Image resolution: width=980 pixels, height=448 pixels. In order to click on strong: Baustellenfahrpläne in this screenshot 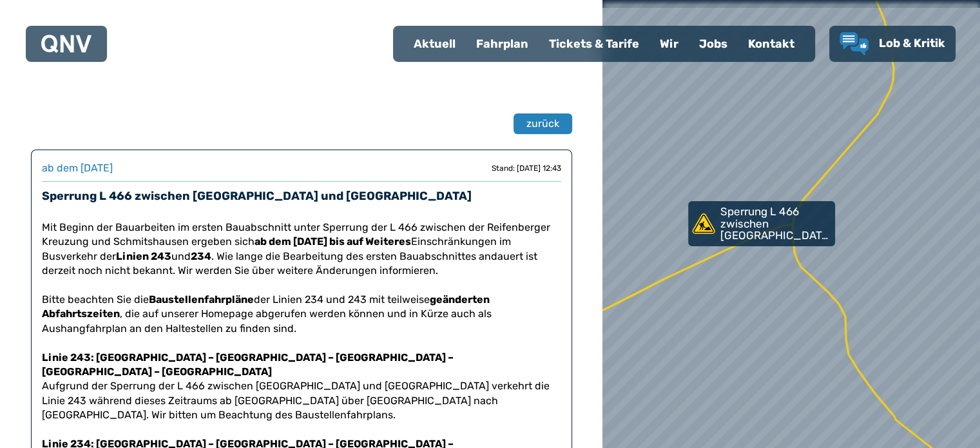, I will do `click(201, 299)`.